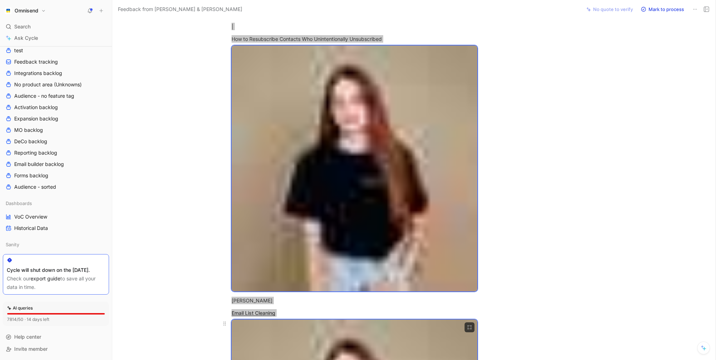 The width and height of the screenshot is (716, 360). What do you see at coordinates (662, 9) in the screenshot?
I see `button: Mark to process` at bounding box center [662, 9].